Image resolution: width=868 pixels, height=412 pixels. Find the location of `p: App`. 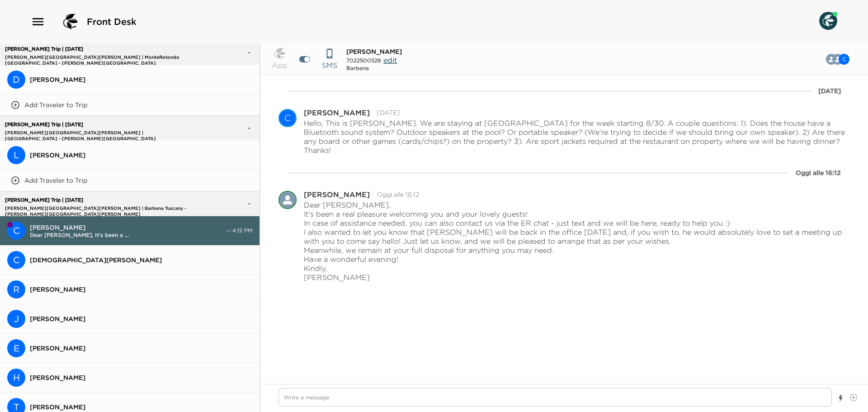

p: App is located at coordinates (279, 65).